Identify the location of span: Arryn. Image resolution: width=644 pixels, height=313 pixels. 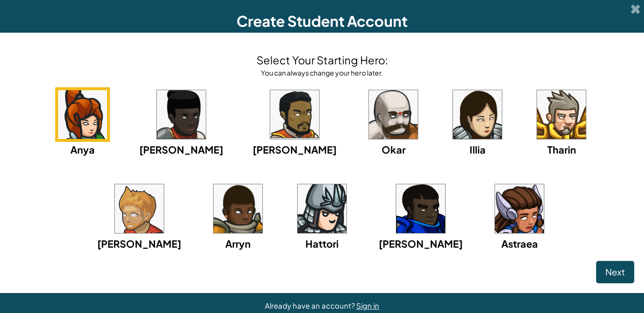
(238, 244).